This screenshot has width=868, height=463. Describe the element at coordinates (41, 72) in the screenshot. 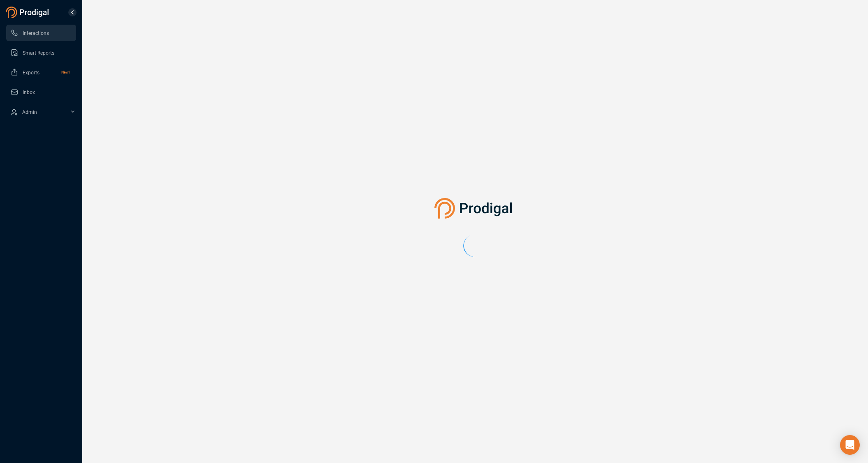

I see `li: Exports` at that location.